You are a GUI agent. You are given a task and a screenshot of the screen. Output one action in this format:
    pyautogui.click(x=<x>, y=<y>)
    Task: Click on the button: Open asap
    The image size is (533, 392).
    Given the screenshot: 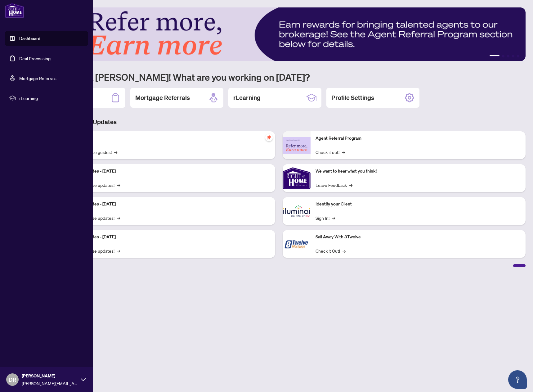 What is the action you would take?
    pyautogui.click(x=517, y=379)
    